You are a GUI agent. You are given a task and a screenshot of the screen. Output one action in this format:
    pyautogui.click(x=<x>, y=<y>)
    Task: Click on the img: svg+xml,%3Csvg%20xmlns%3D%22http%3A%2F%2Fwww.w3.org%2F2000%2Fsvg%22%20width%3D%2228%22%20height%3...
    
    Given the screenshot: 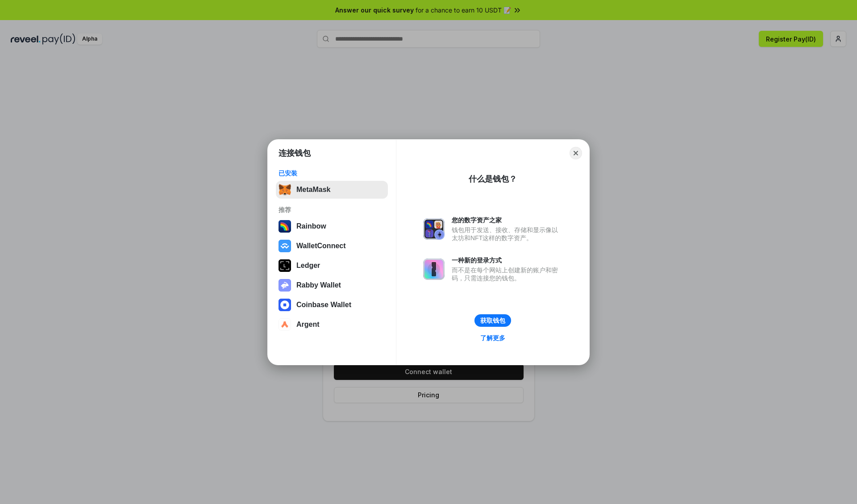 What is the action you would take?
    pyautogui.click(x=285, y=265)
    